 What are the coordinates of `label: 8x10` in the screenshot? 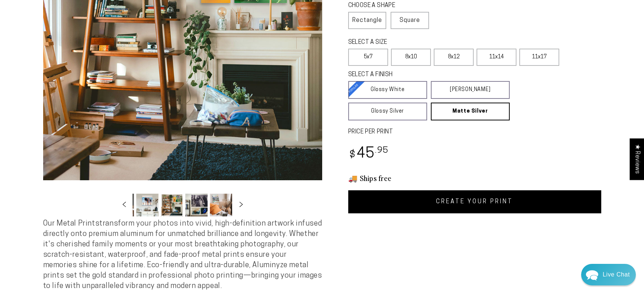 It's located at (411, 57).